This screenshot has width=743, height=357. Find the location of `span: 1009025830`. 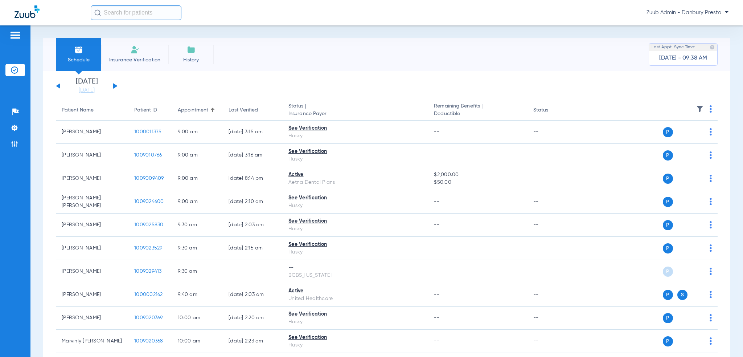

span: 1009025830 is located at coordinates (149, 225).